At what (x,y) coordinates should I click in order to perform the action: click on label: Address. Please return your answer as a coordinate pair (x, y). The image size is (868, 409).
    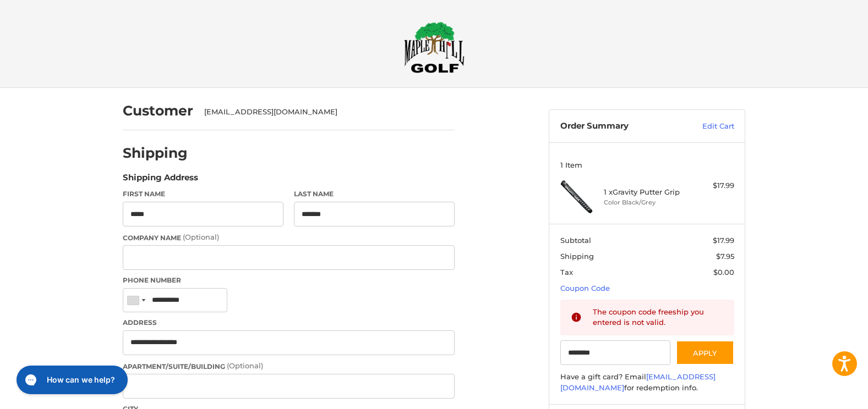
    Looking at the image, I should click on (288, 323).